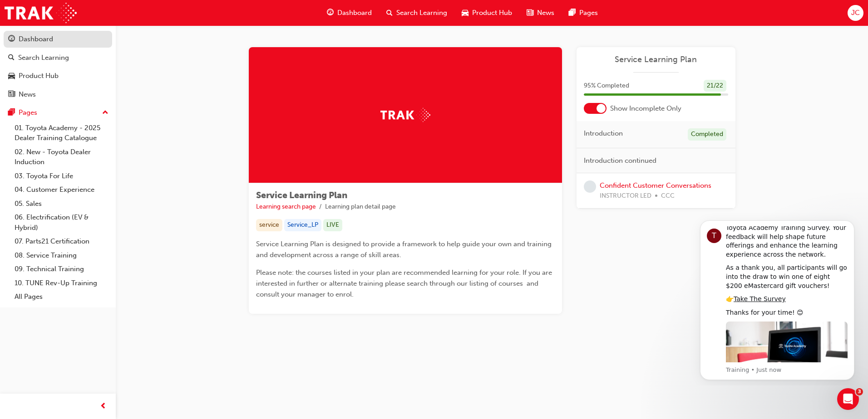 The width and height of the screenshot is (868, 419). I want to click on span: News, so click(546, 13).